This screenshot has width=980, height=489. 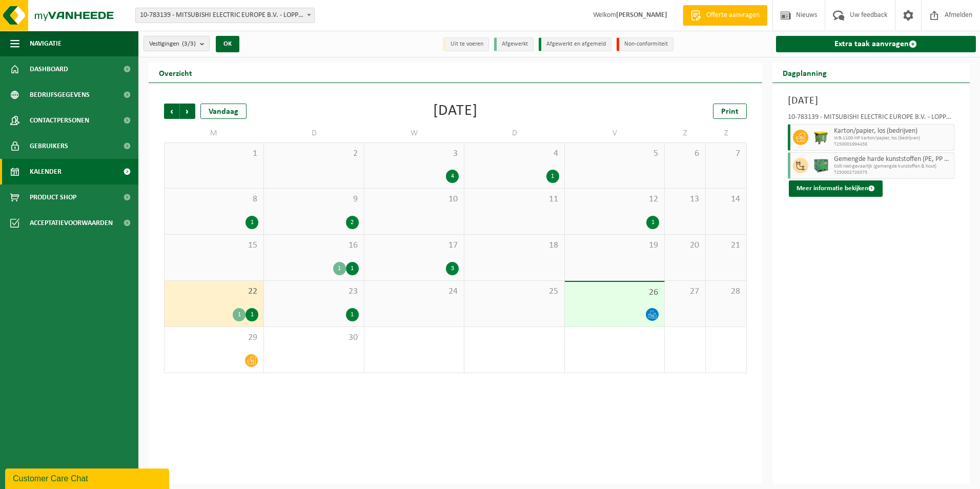 What do you see at coordinates (452, 269) in the screenshot?
I see `div: 3` at bounding box center [452, 269].